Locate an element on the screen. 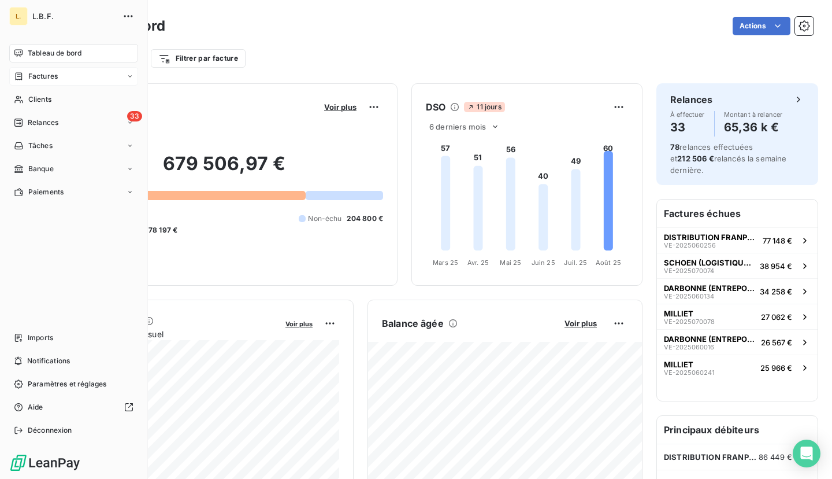 This screenshot has width=832, height=479. a: Aide is located at coordinates (73, 407).